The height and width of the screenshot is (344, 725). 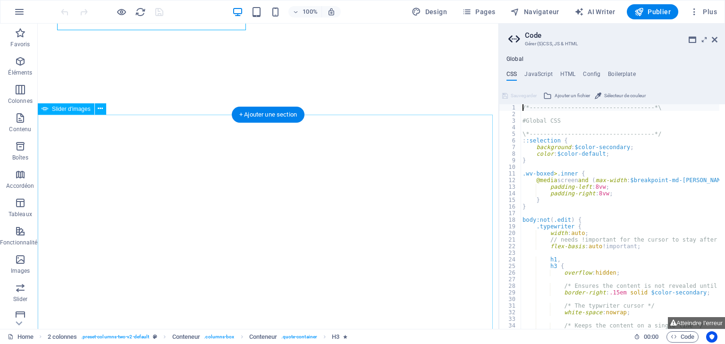 I want to click on div: 32, so click(x=510, y=312).